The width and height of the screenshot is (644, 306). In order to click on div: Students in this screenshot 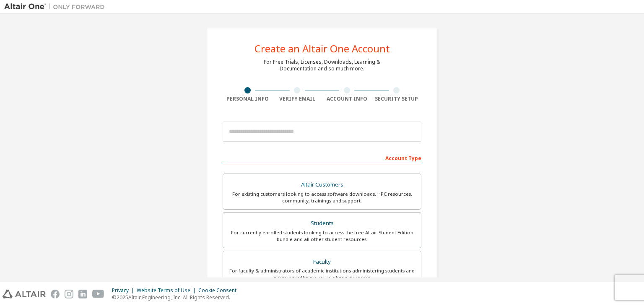, I will do `click(322, 223)`.